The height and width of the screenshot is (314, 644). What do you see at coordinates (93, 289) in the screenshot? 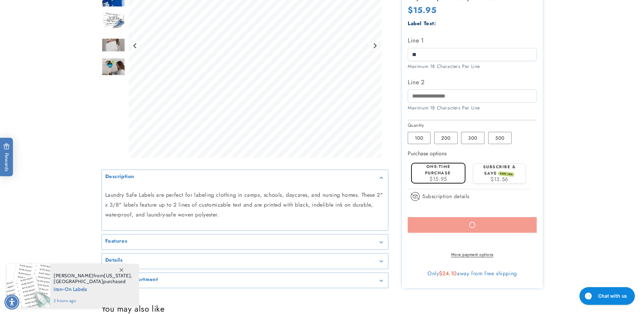
I see `span: Iron-On Labels` at bounding box center [93, 289].